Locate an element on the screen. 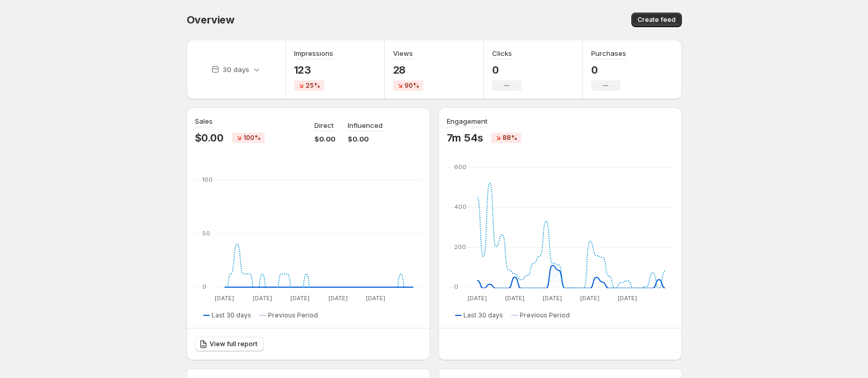  p: 30 days is located at coordinates (236, 70).